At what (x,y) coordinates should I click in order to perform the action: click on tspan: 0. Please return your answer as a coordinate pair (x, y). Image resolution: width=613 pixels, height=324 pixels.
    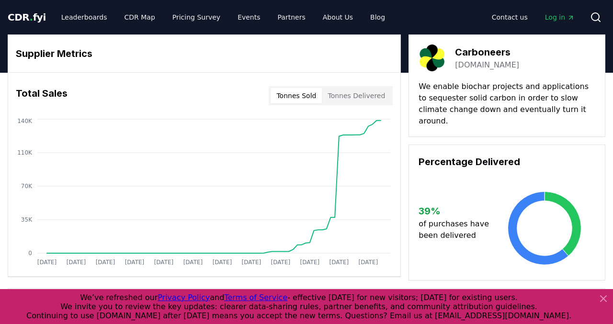
    Looking at the image, I should click on (30, 253).